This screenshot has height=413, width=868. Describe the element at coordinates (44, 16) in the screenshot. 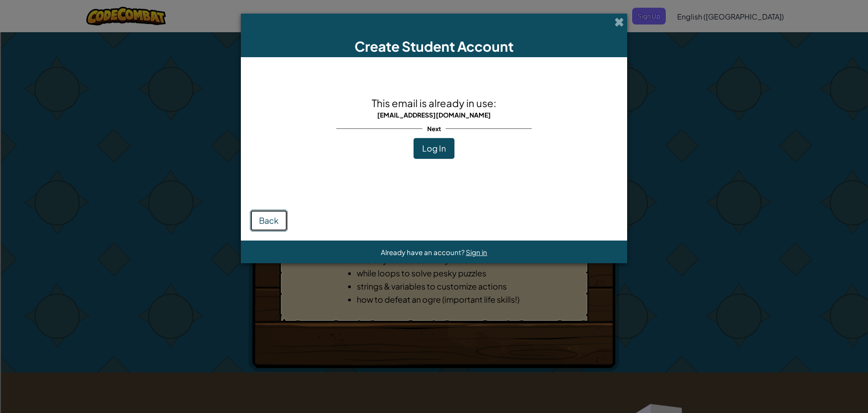

I see `input: Search outlines` at that location.